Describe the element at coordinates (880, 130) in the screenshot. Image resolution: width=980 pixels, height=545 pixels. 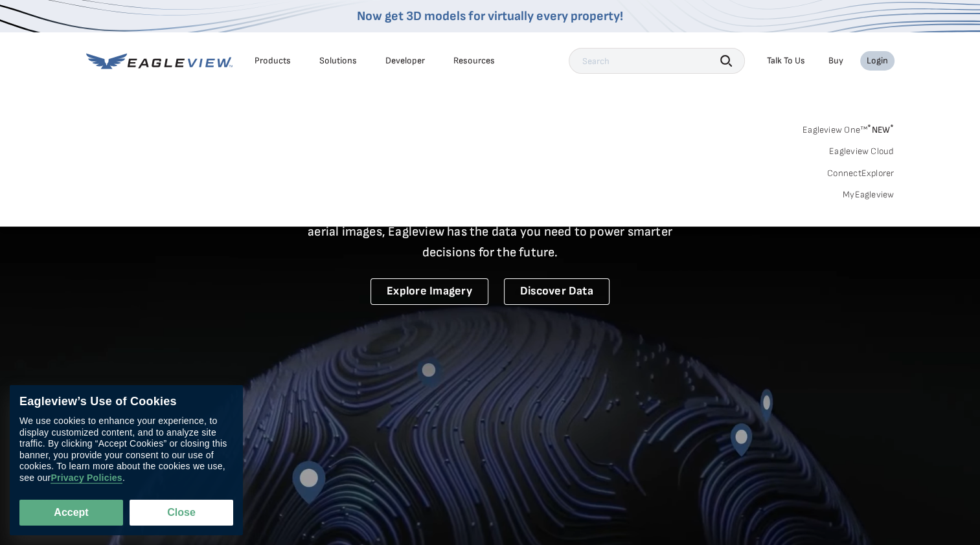
I see `span: NEW` at that location.